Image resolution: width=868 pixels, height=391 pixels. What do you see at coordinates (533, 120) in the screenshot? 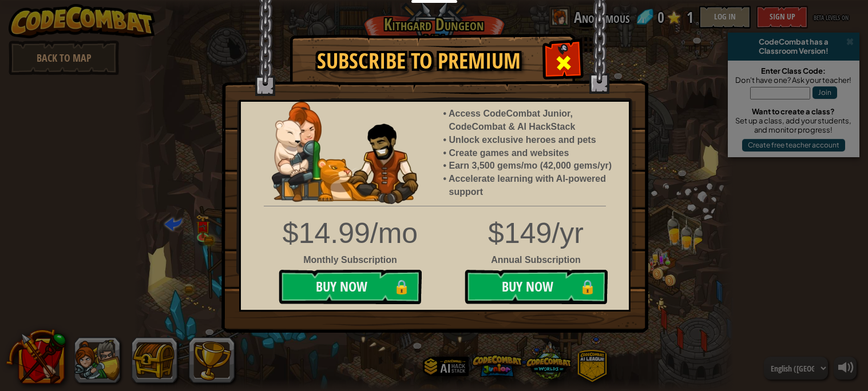
I see `li: Access CodeCombat Junior, CodeCombat & AI HackStack` at bounding box center [533, 120].